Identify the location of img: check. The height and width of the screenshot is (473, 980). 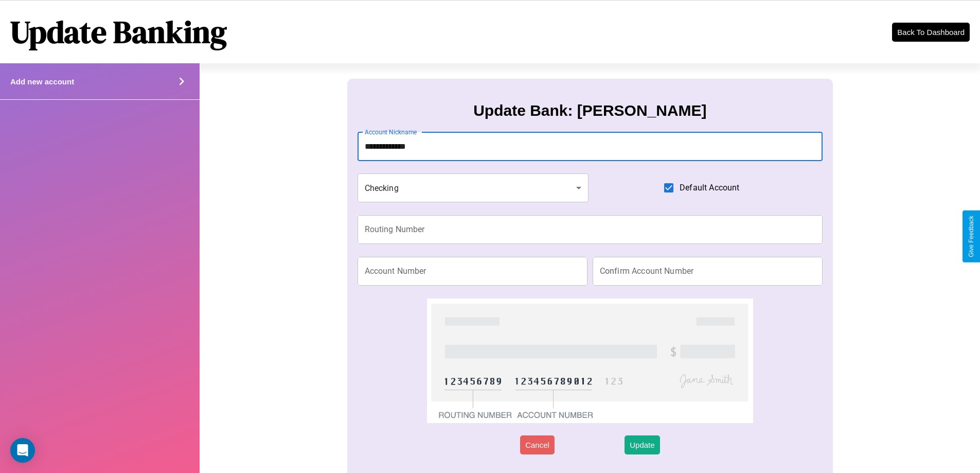
(590, 360).